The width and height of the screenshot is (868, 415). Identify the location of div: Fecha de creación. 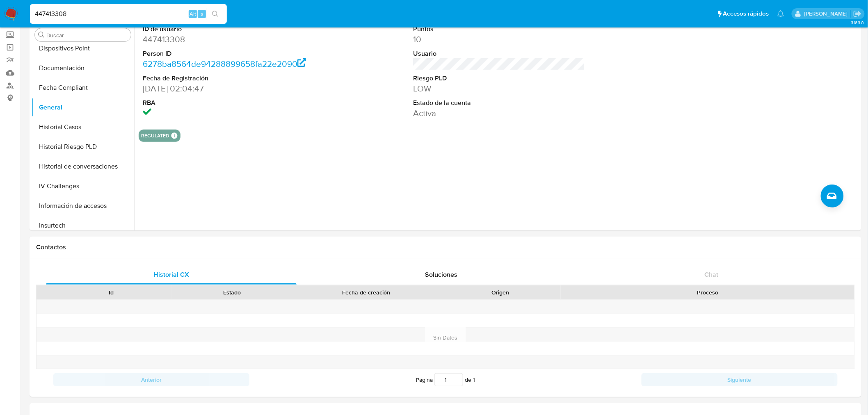
(366, 293).